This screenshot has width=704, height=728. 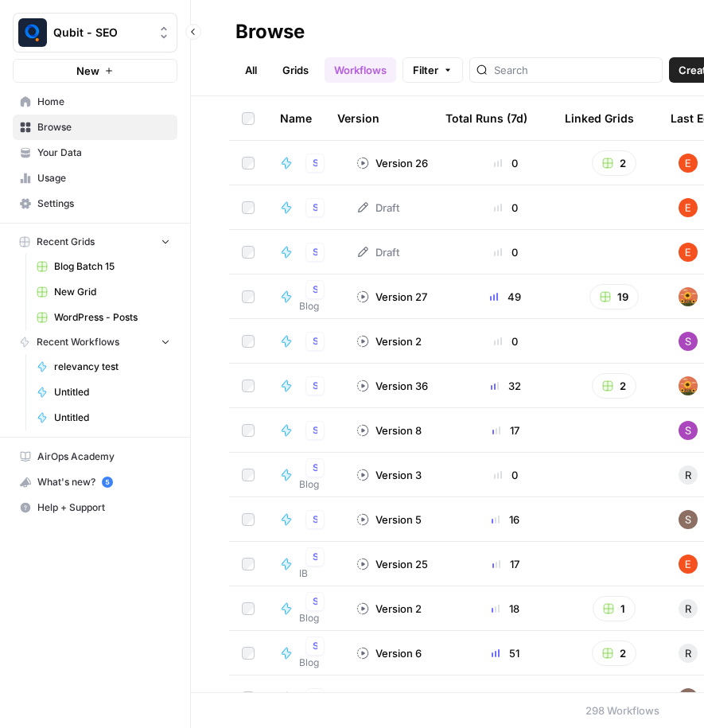 What do you see at coordinates (305, 475) in the screenshot?
I see `a: InfographicStudio 2.0Blog` at bounding box center [305, 475].